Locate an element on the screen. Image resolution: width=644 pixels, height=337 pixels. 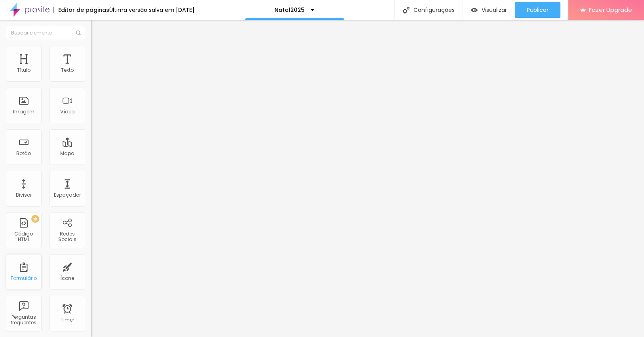
div: Redes Sociais is located at coordinates (67, 237).